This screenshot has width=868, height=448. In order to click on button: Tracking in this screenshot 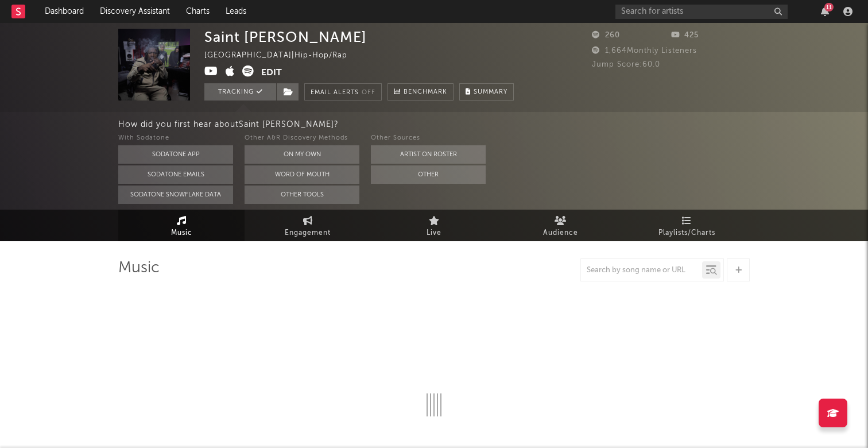, I will do `click(240, 92)`.